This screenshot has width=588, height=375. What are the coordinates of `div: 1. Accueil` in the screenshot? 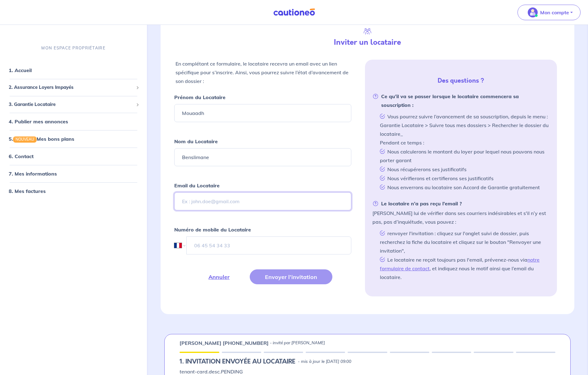 It's located at (73, 70).